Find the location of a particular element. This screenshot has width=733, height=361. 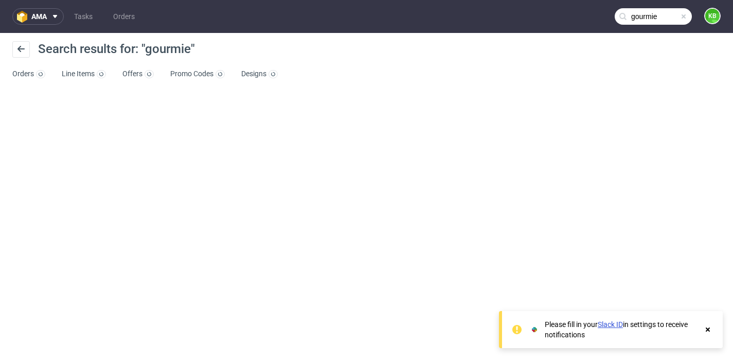

span: ama is located at coordinates (39, 16).